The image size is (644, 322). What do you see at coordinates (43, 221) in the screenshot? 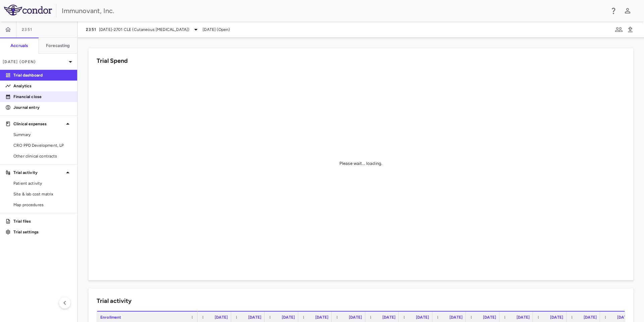
I see `p: Trial files` at bounding box center [43, 221].